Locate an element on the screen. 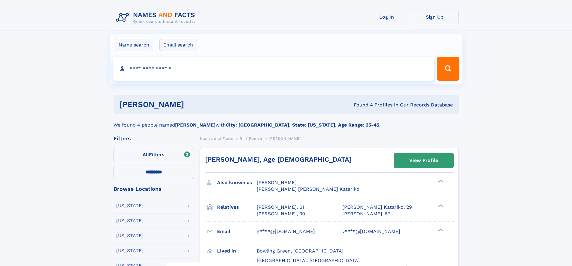 Image resolution: width=572 pixels, height=266 pixels. a: Roman is located at coordinates (255, 138).